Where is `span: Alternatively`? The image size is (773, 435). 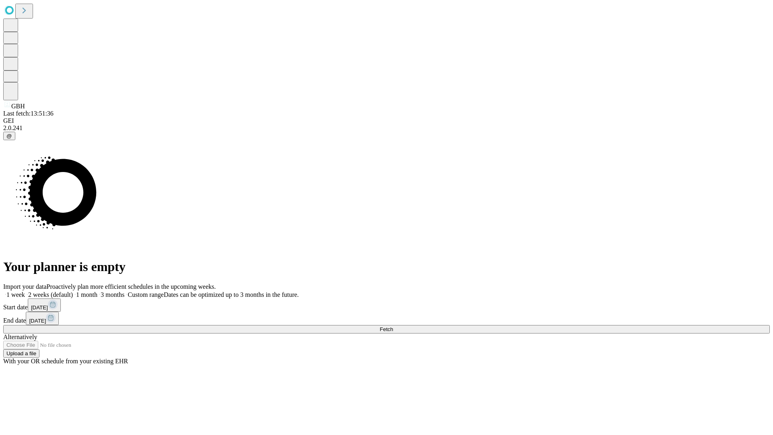
span: Alternatively is located at coordinates (20, 337).